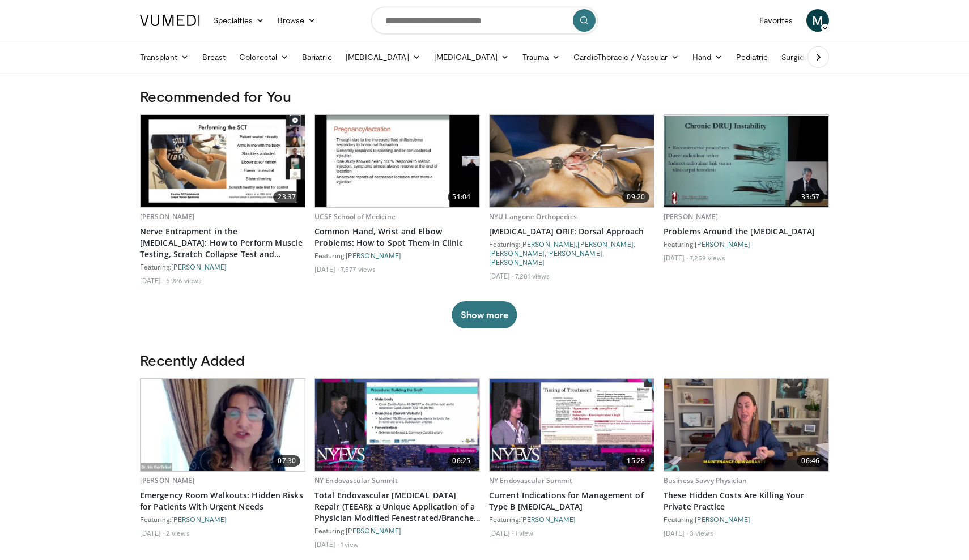  Describe the element at coordinates (297, 20) in the screenshot. I see `a: Browse` at that location.